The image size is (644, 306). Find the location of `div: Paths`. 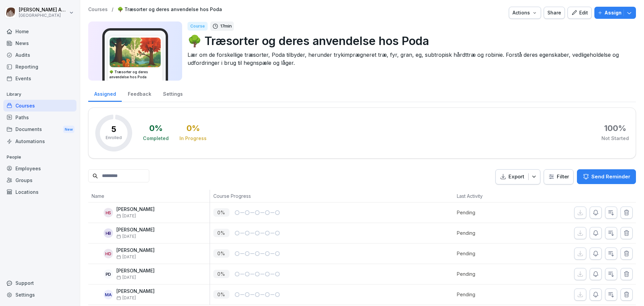

div: Paths is located at coordinates (40, 117).